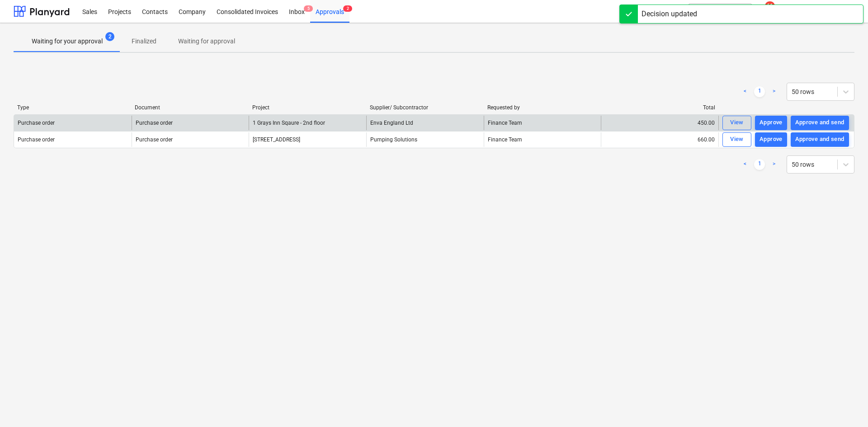 Image resolution: width=868 pixels, height=427 pixels. Describe the element at coordinates (659, 139) in the screenshot. I see `div: 660.00` at that location.